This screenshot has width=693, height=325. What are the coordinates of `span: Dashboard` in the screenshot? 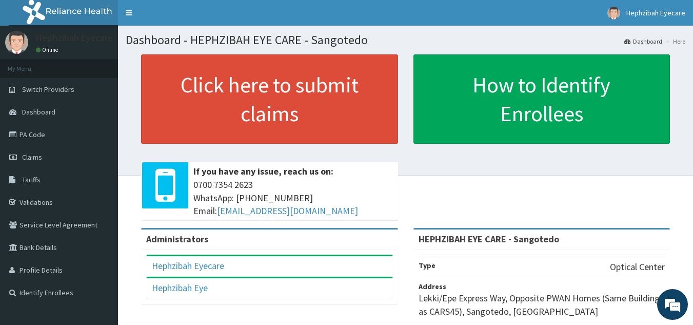 It's located at (38, 112).